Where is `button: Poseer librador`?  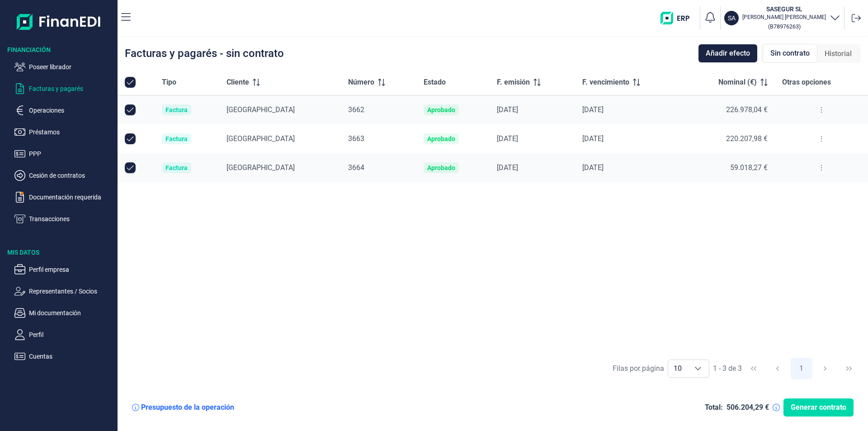
button: Poseer librador is located at coordinates (64, 67).